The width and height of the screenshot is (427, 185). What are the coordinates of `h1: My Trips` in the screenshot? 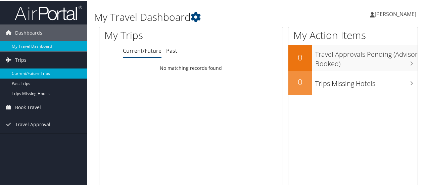 It's located at (153, 35).